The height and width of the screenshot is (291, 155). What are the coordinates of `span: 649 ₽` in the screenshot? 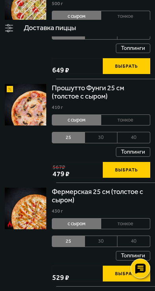 It's located at (61, 70).